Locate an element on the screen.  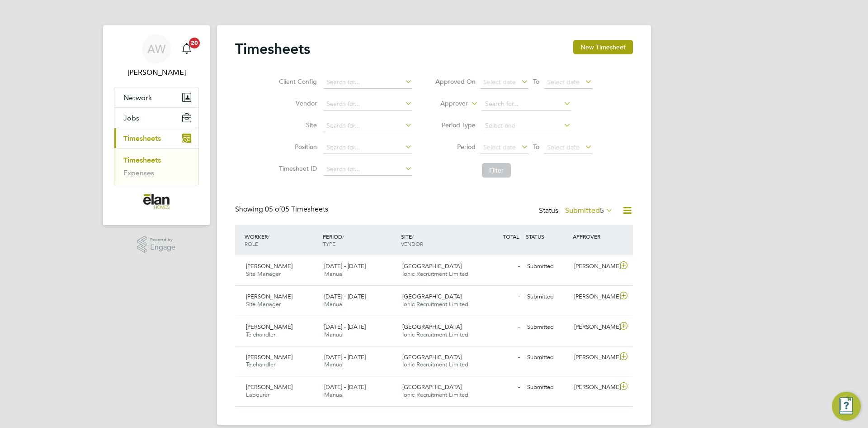
a: Powered byEngage is located at coordinates (157, 244).